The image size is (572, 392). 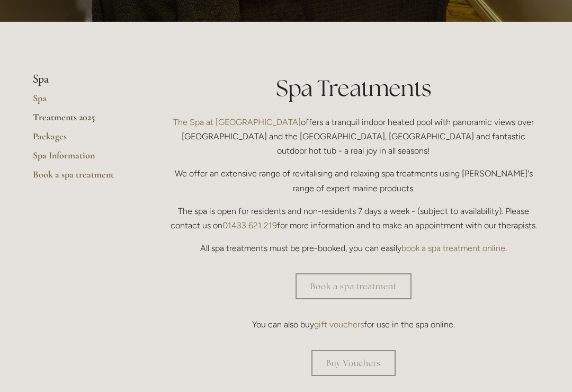 I want to click on a: Buy Vouchers, so click(x=353, y=363).